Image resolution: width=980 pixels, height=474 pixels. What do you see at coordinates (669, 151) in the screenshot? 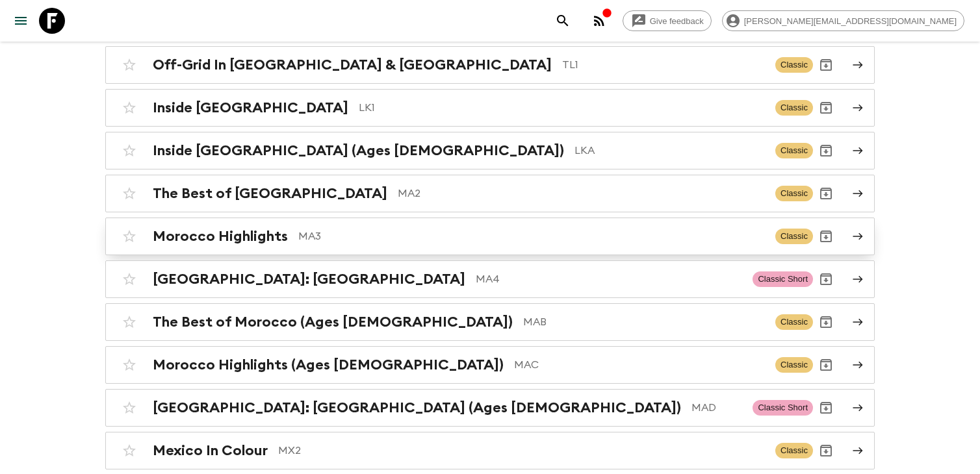
I see `p: LKA` at bounding box center [669, 151].